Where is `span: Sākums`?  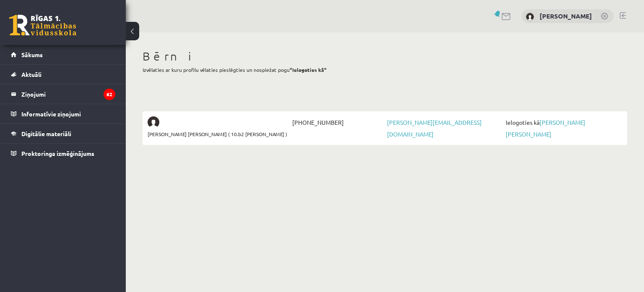
span: Sākums is located at coordinates (32, 54).